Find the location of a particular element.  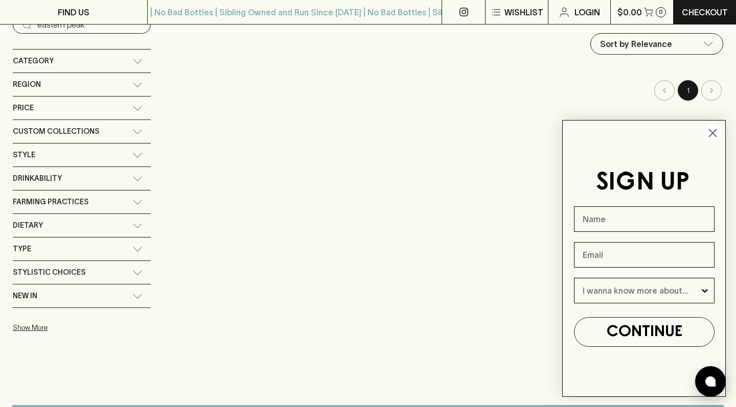

p: Checkout is located at coordinates (705, 12).